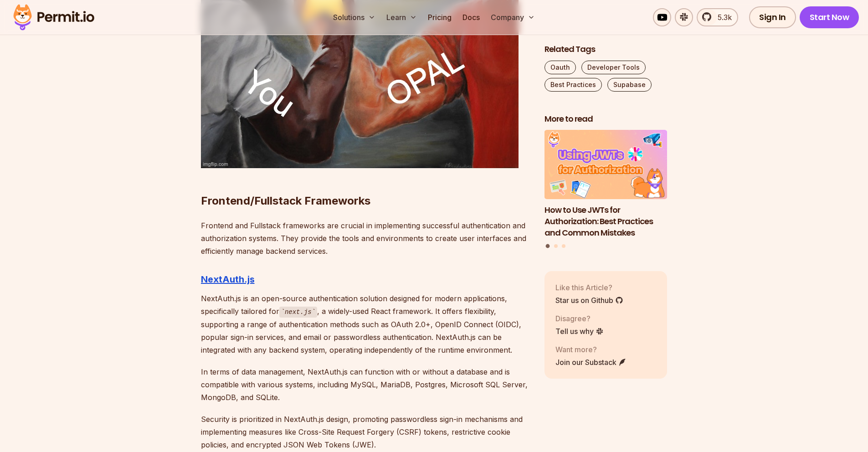 Image resolution: width=868 pixels, height=452 pixels. Describe the element at coordinates (589, 300) in the screenshot. I see `a: Star us on Github` at that location.